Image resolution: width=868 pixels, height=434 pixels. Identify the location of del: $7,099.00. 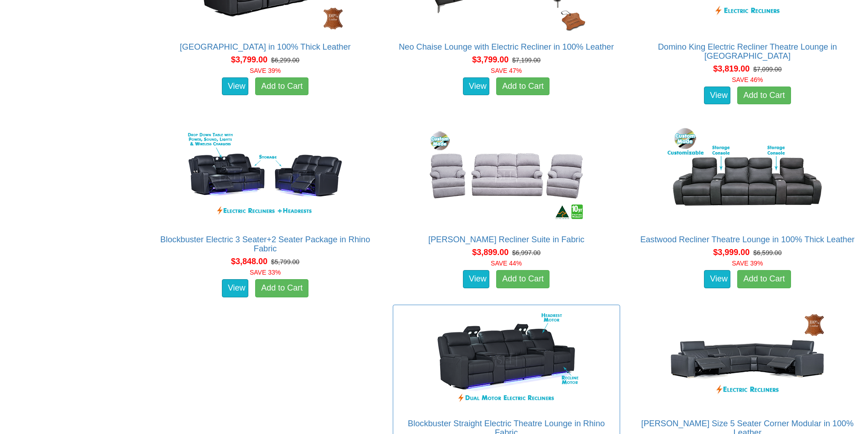
(767, 69).